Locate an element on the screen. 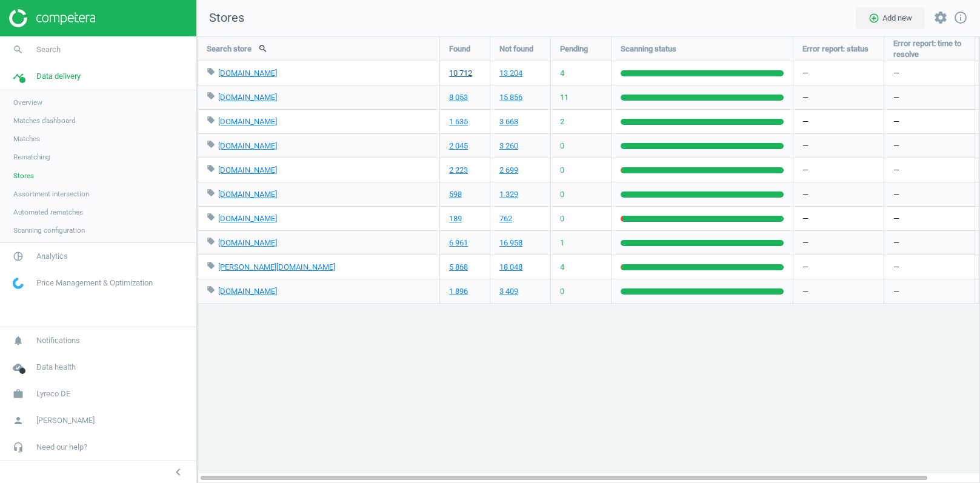  a: 2 699 is located at coordinates (508, 171).